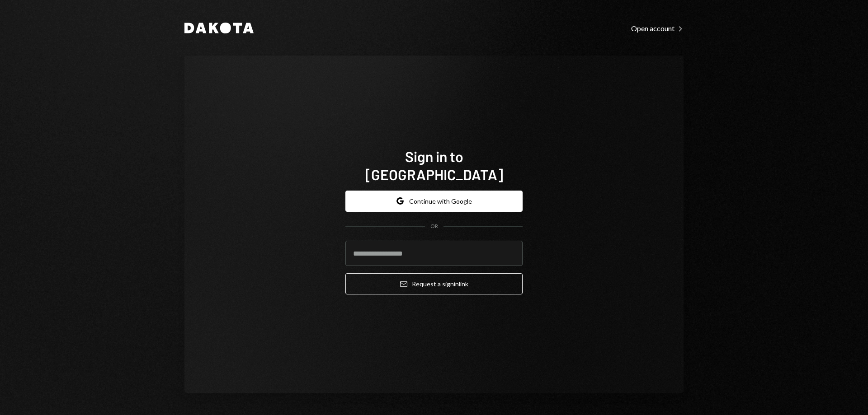 This screenshot has height=415, width=868. Describe the element at coordinates (434, 284) in the screenshot. I see `button: Request a signinlink` at that location.